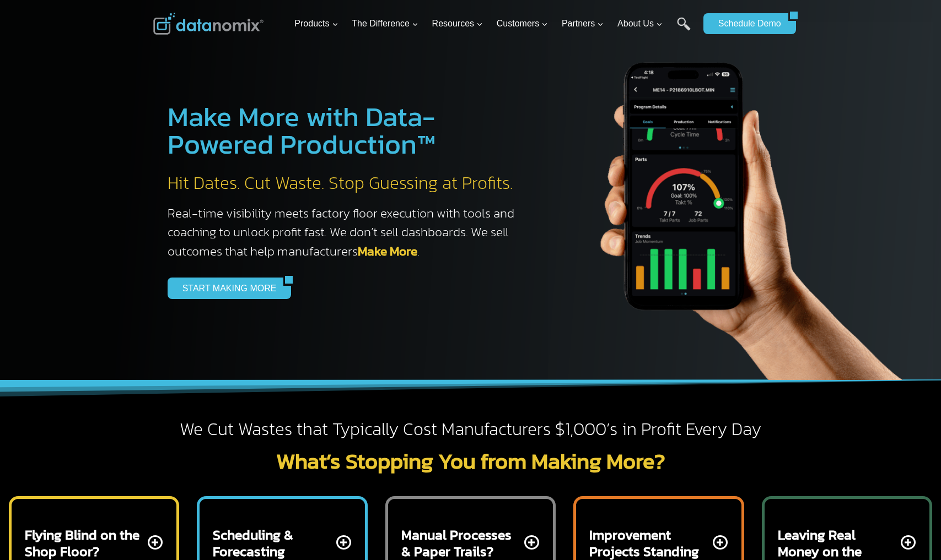 The height and width of the screenshot is (560, 941). I want to click on span: Products, so click(316, 23).